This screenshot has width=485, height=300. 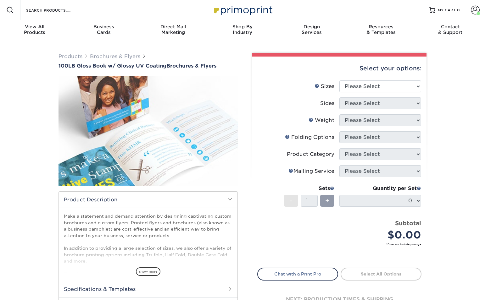 I want to click on a: 100LB Gloss Book w/ Glossy UV CoatingBrochures & Flyers, so click(x=148, y=66).